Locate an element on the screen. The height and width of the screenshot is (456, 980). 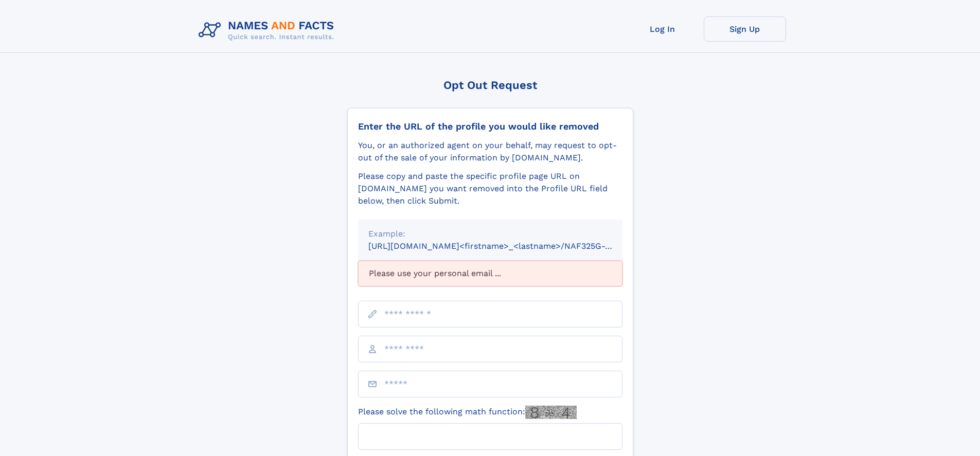
a: Sign Up is located at coordinates (745, 28).